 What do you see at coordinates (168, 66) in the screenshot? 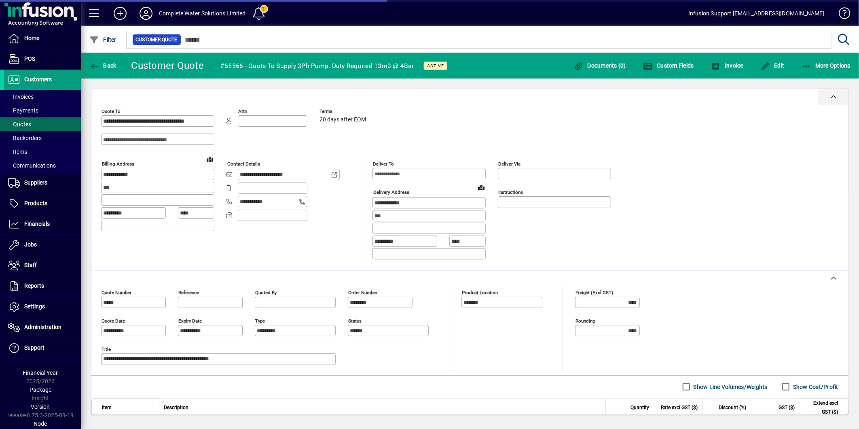
I see `div: Customer Quote` at bounding box center [168, 66].